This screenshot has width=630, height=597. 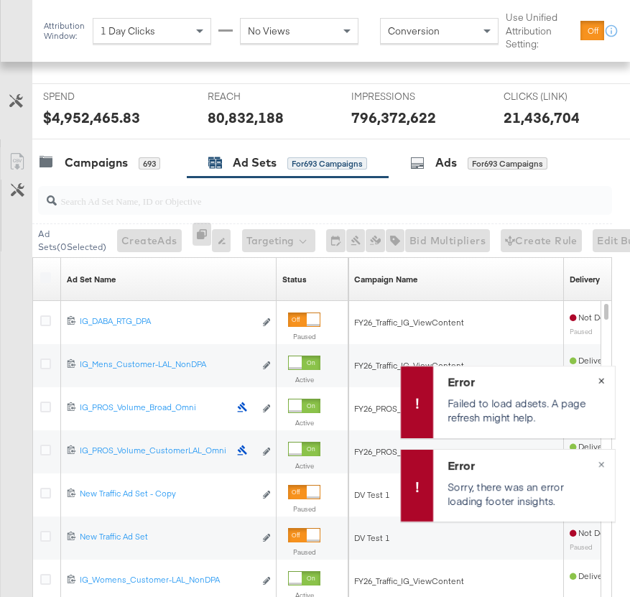 What do you see at coordinates (540, 31) in the screenshot?
I see `label: Use Unified Attribution Setting:` at bounding box center [540, 31].